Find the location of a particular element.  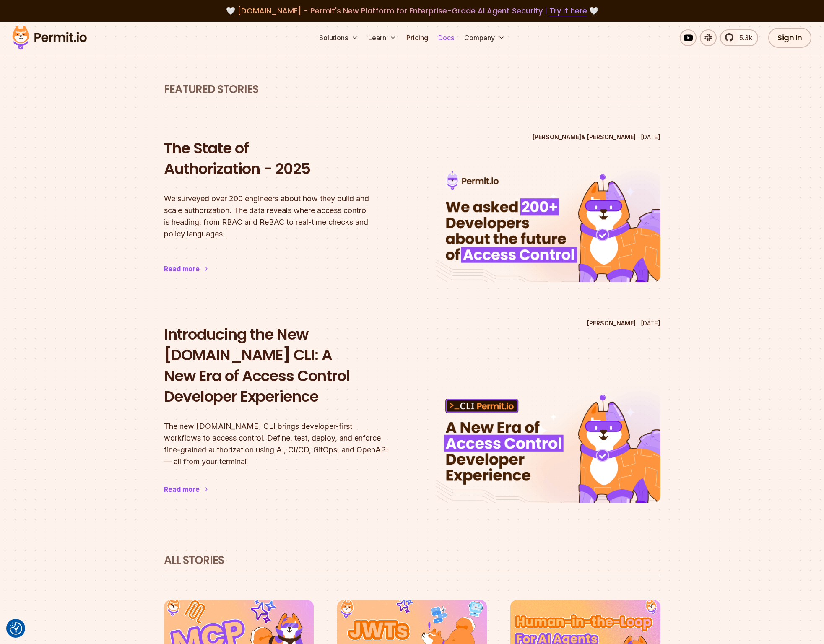

button: Solutions is located at coordinates (339, 38).